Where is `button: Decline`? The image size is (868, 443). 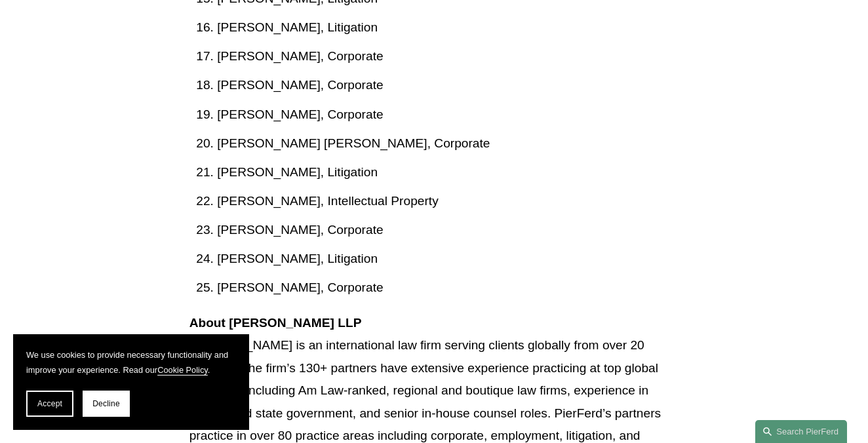 button: Decline is located at coordinates (107, 404).